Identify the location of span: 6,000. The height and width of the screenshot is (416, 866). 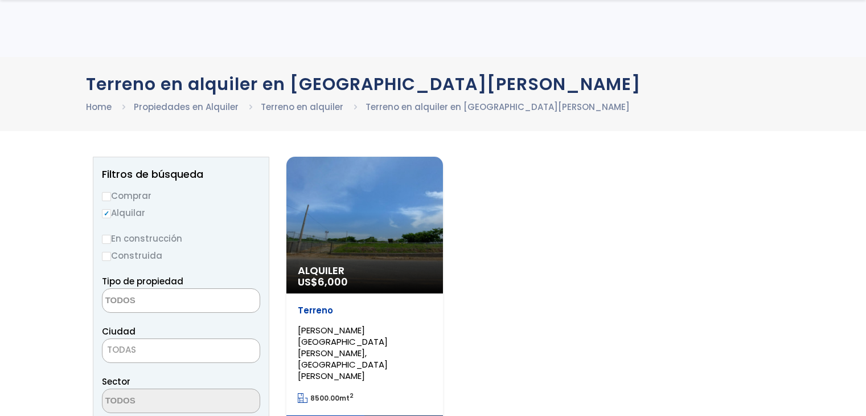
(332, 281).